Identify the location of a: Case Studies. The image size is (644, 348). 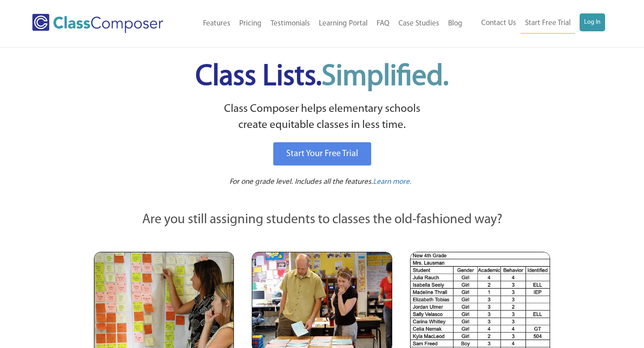
(419, 24).